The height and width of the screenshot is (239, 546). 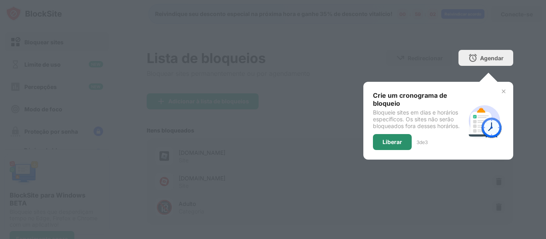 What do you see at coordinates (491, 58) in the screenshot?
I see `font: Agendar` at bounding box center [491, 58].